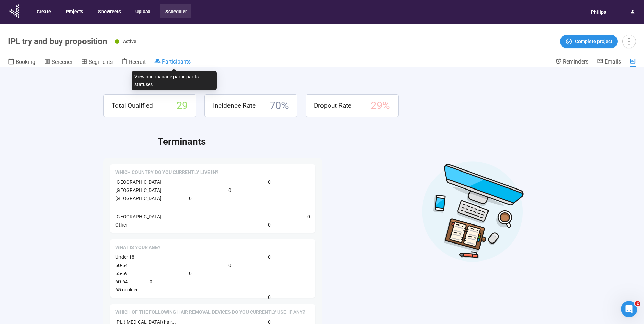  Describe the element at coordinates (74, 11) in the screenshot. I see `button: Projects` at that location.